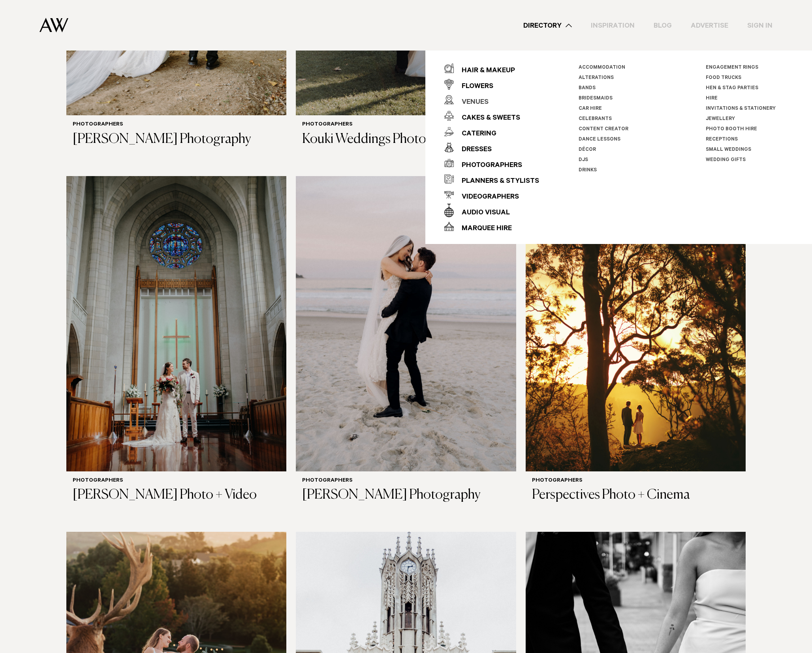 Image resolution: width=812 pixels, height=653 pixels. What do you see at coordinates (492, 100) in the screenshot?
I see `a: Venues` at bounding box center [492, 100].